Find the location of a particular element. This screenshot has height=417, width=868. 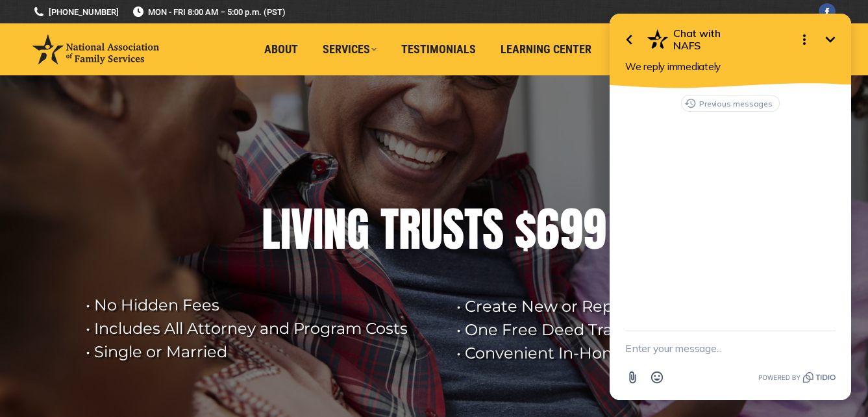

span: Chat with is located at coordinates (137, 33).